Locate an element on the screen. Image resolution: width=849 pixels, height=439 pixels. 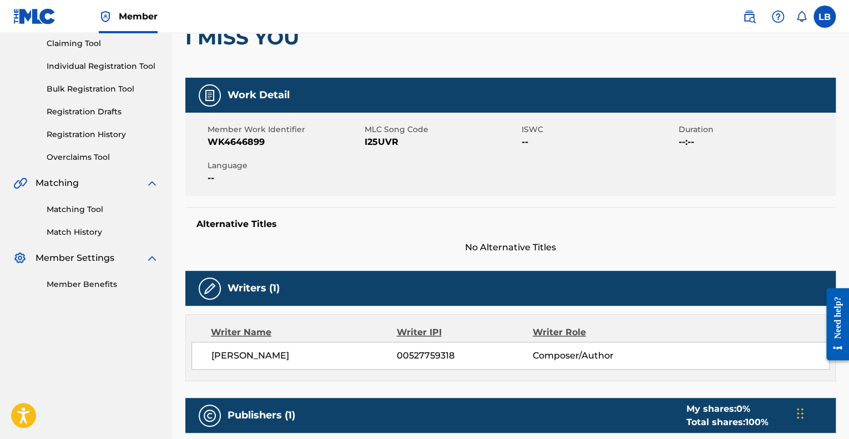
div: Notifications is located at coordinates (801, 17).